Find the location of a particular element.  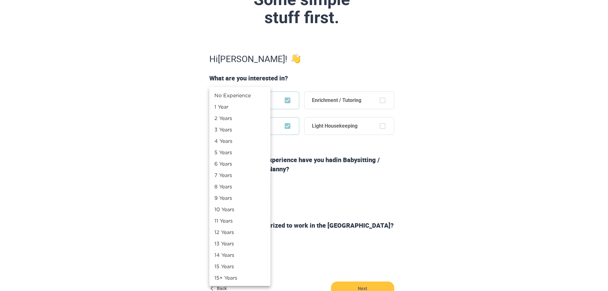

li: 1 Year is located at coordinates (240, 107).